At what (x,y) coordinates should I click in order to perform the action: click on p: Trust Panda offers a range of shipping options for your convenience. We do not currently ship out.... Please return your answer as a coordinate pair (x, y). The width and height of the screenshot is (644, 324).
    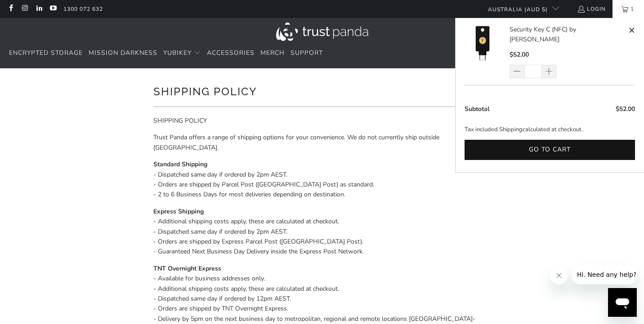
    Looking at the image, I should click on (318, 142).